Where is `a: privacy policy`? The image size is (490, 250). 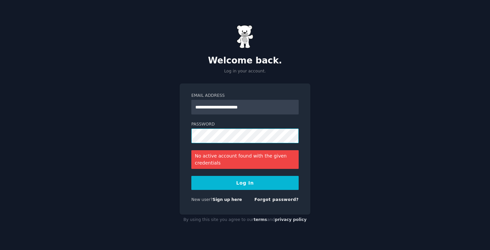 a: privacy policy is located at coordinates (291, 220).